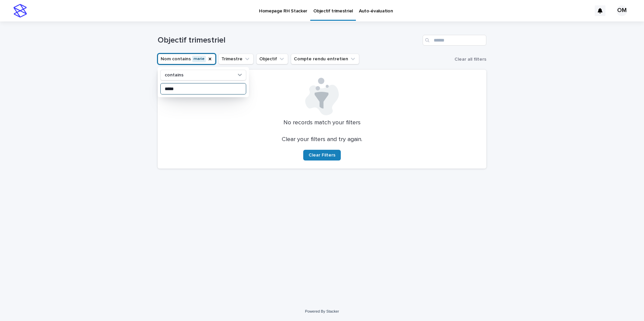  What do you see at coordinates (20, 11) in the screenshot?
I see `img: stacker-logo-s-only.png` at bounding box center [20, 11].